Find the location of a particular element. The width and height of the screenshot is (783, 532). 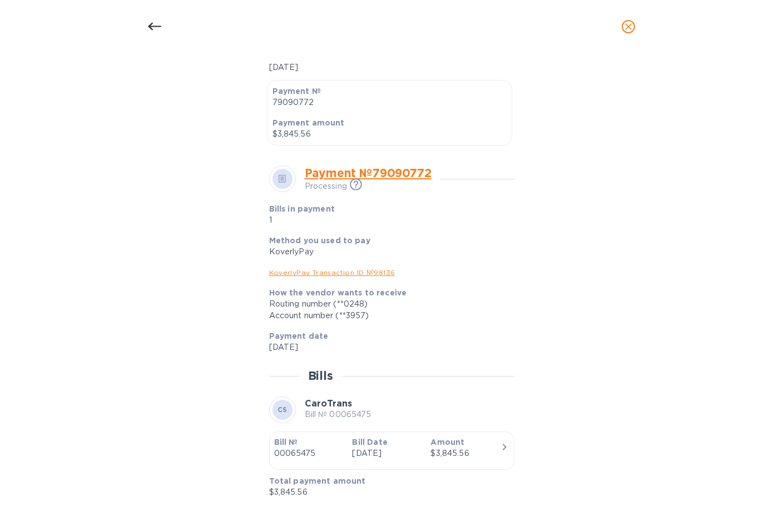

b: Payment № is located at coordinates (296, 91).